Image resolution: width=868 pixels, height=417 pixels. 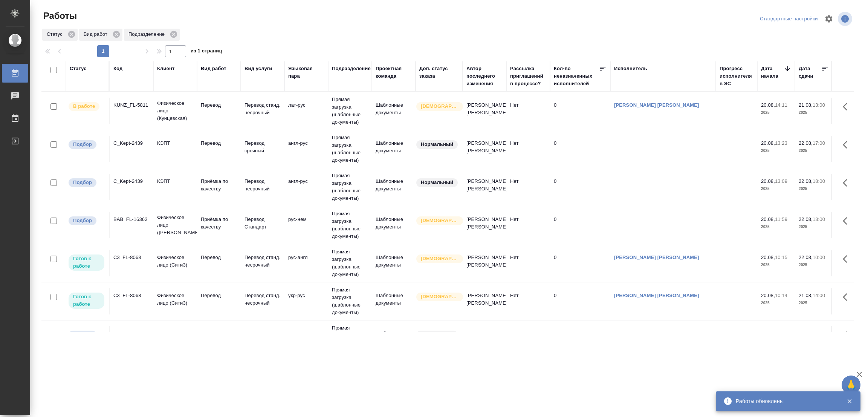 What do you see at coordinates (307, 302) in the screenshot?
I see `td: укр-рус` at bounding box center [307, 302].